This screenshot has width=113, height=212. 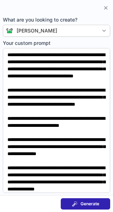 What do you see at coordinates (57, 20) in the screenshot?
I see `span: What are you looking to create?` at bounding box center [57, 20].